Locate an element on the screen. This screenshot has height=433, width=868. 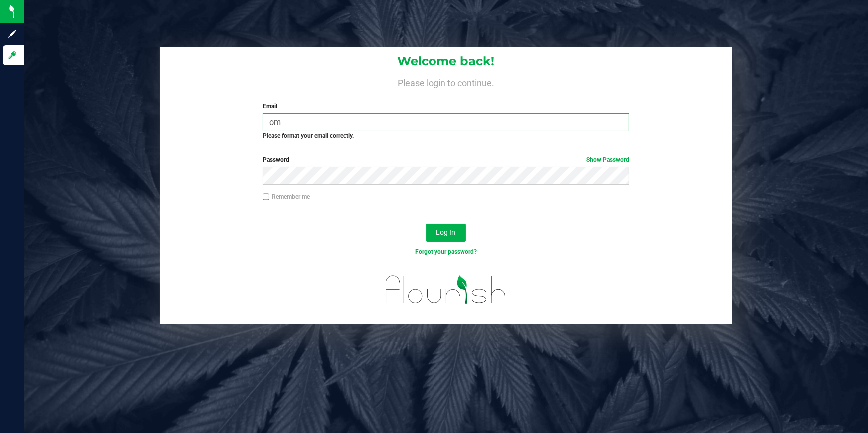
input: Remember me is located at coordinates (266, 197).